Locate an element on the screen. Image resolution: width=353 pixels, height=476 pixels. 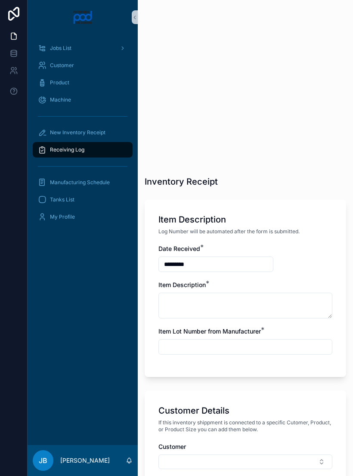
span: Jobs List is located at coordinates (61, 48).